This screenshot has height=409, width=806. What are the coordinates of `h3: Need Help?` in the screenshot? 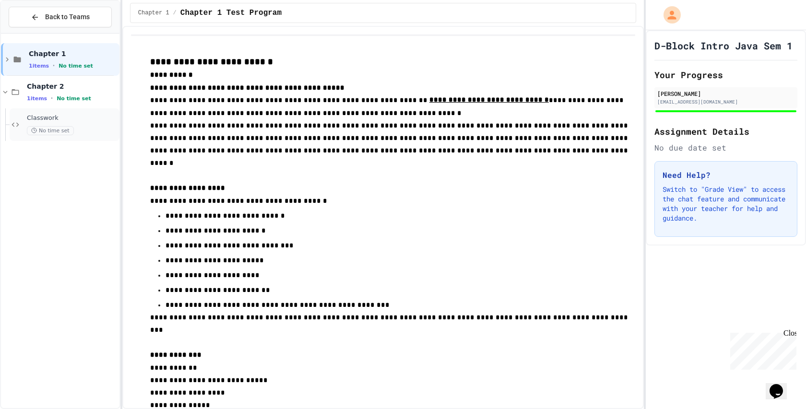 It's located at (726, 175).